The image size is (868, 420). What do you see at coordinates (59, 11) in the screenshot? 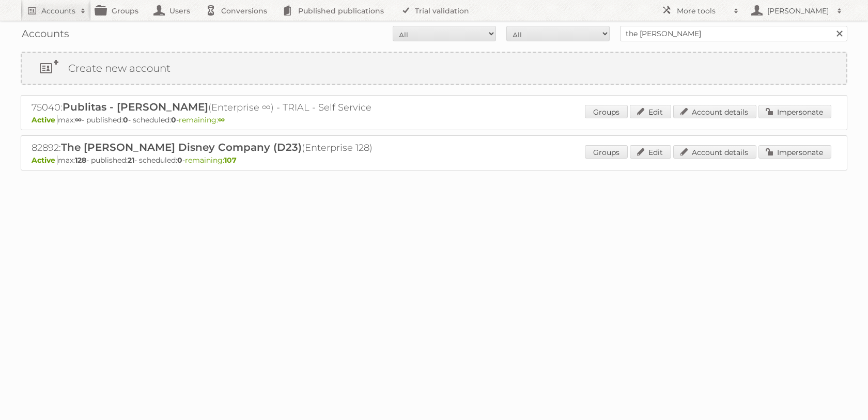
I see `h2: Accounts` at bounding box center [59, 11].